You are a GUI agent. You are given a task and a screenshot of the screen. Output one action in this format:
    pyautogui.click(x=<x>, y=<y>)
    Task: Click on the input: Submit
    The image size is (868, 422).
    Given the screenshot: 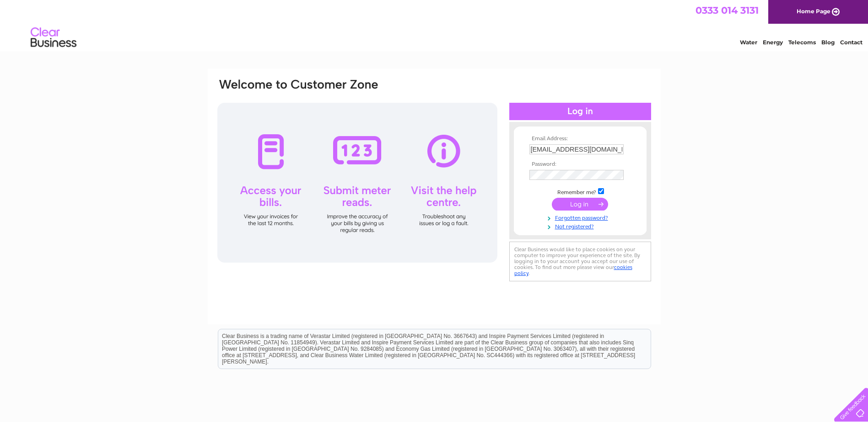 What is the action you would take?
    pyautogui.click(x=580, y=205)
    